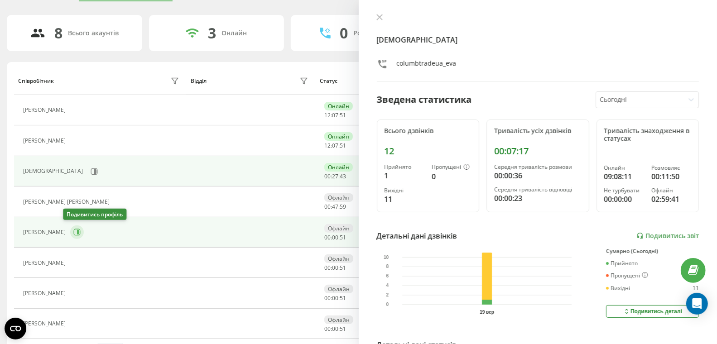  What do you see at coordinates (343, 206) in the screenshot?
I see `span: 59` at bounding box center [343, 206].